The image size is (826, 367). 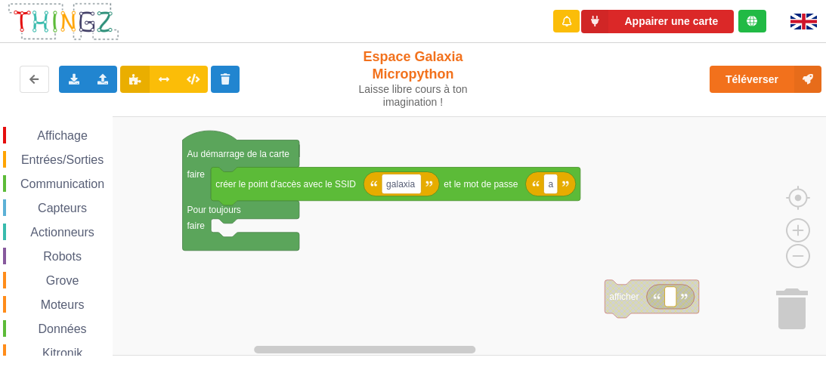 I want to click on div: Laisse libre cours à ton imagination !, so click(x=414, y=96).